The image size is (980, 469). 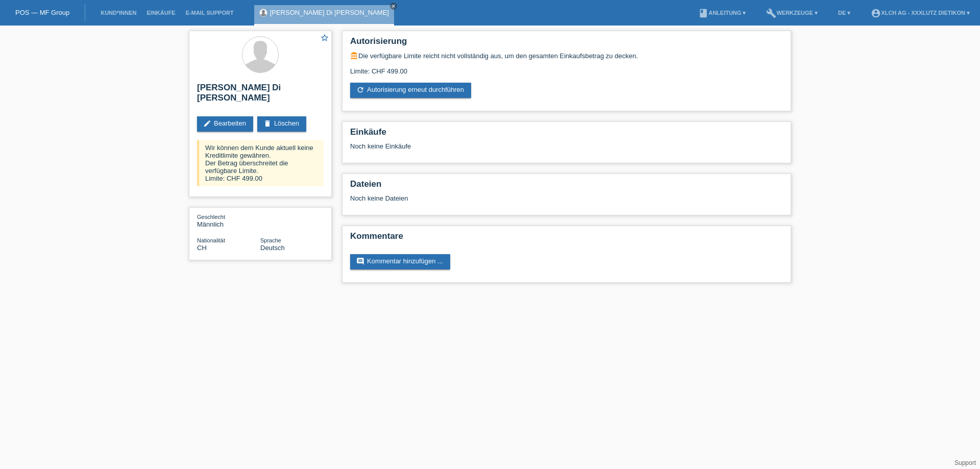 I want to click on i: delete, so click(x=268, y=123).